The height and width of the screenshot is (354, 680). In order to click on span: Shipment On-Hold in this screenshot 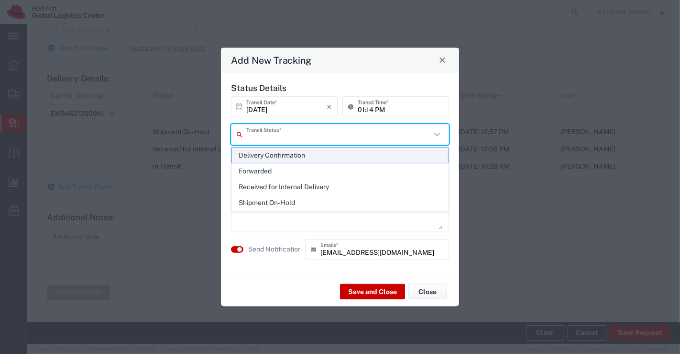, I will do `click(340, 202)`.